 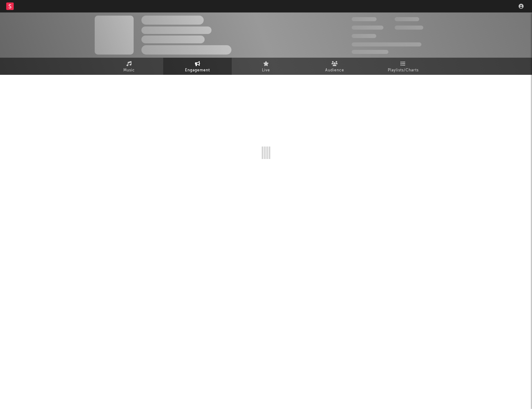 What do you see at coordinates (403, 70) in the screenshot?
I see `span: Playlists/Charts` at bounding box center [403, 70].